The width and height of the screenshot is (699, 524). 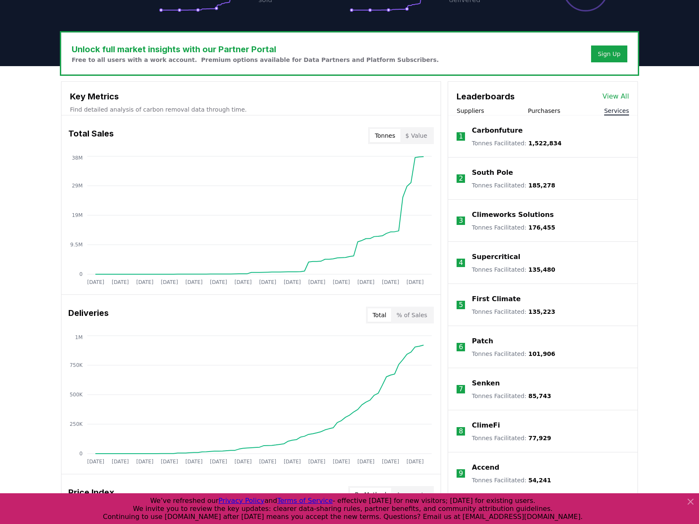 I want to click on button: Services, so click(x=616, y=111).